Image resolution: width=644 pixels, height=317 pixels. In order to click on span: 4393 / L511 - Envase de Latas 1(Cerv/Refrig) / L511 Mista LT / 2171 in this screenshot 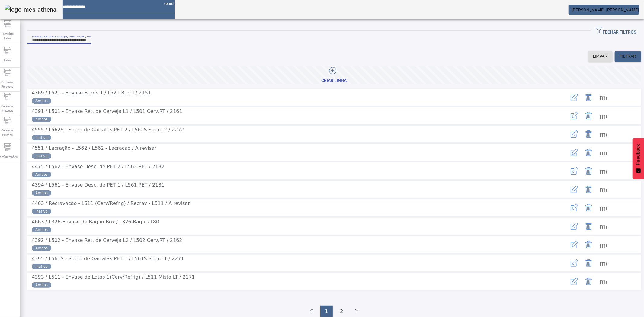, I will do `click(113, 277)`.